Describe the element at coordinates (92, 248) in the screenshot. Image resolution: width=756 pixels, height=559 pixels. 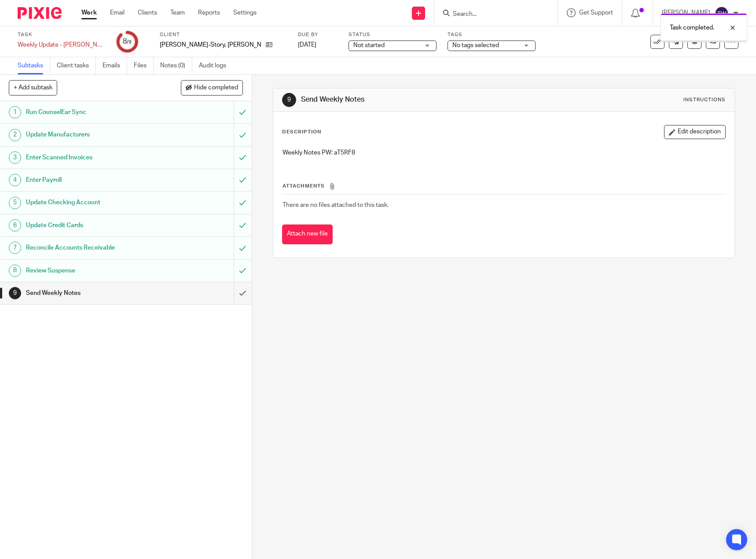
I see `h1: Reconcile Accounts Receivable` at that location.